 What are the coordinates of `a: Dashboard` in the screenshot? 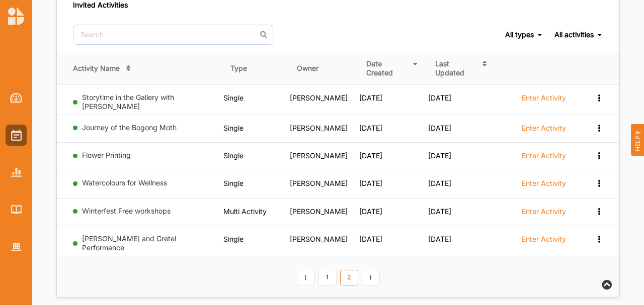 It's located at (16, 98).